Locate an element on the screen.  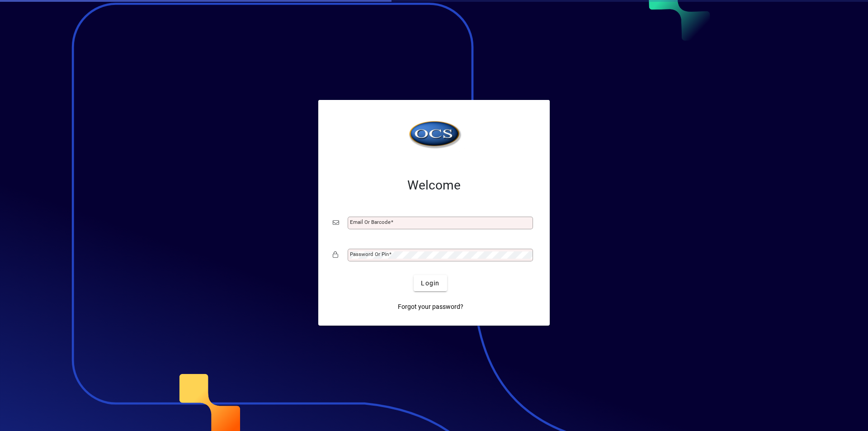
span: Forgot your password? is located at coordinates (431, 307).